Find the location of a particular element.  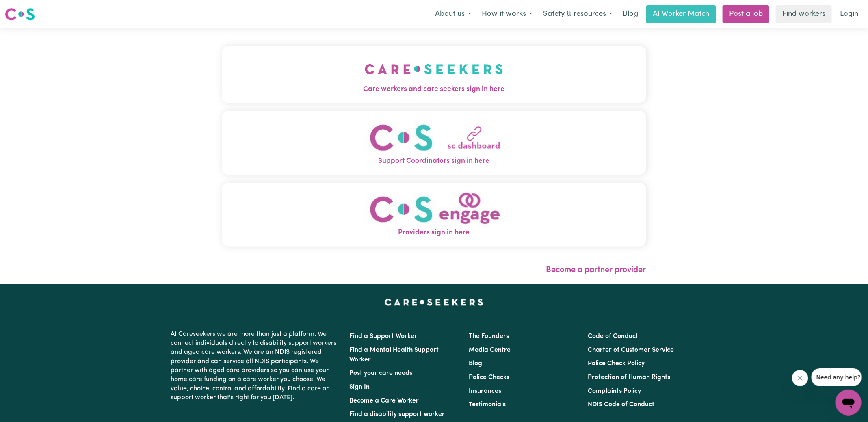

button: Providers sign in here is located at coordinates (434, 214).